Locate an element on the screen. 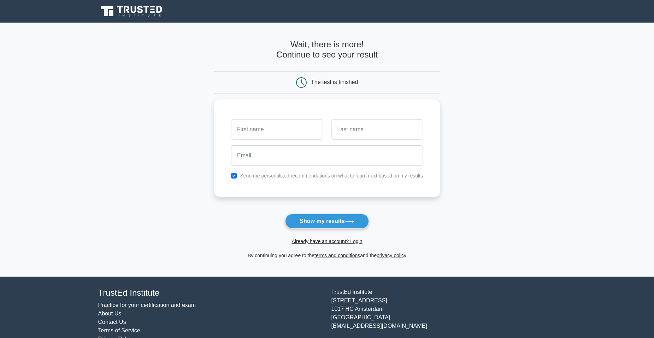  a: terms and conditions is located at coordinates (337, 256).